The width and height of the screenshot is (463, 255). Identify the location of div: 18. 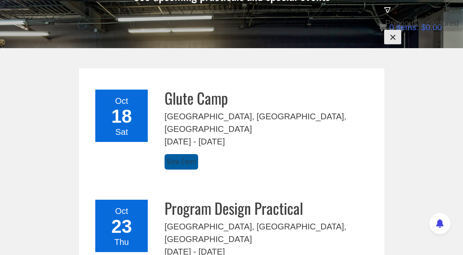
(121, 117).